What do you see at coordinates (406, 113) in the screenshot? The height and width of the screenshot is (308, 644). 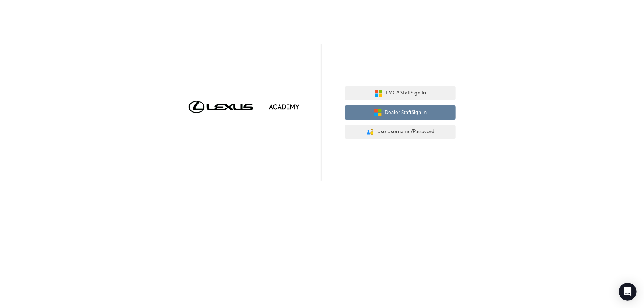 I see `span: Dealer Staff Sign In` at bounding box center [406, 113].